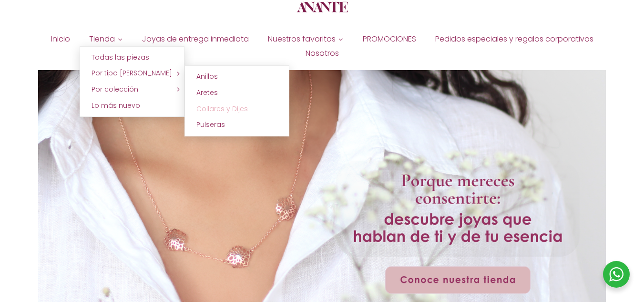  Describe the element at coordinates (115, 90) in the screenshot. I see `span: Por colección` at that location.